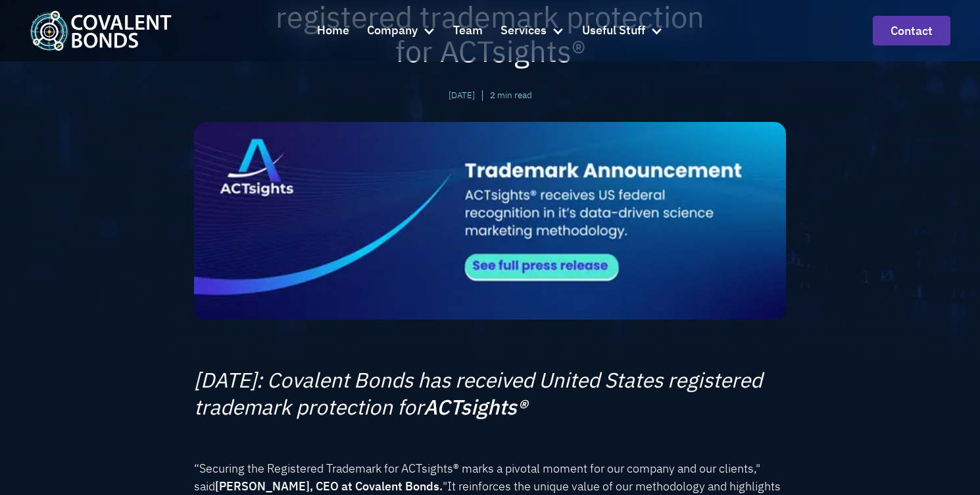 The height and width of the screenshot is (495, 980). Describe the element at coordinates (511, 95) in the screenshot. I see `div: 2 min read` at that location.